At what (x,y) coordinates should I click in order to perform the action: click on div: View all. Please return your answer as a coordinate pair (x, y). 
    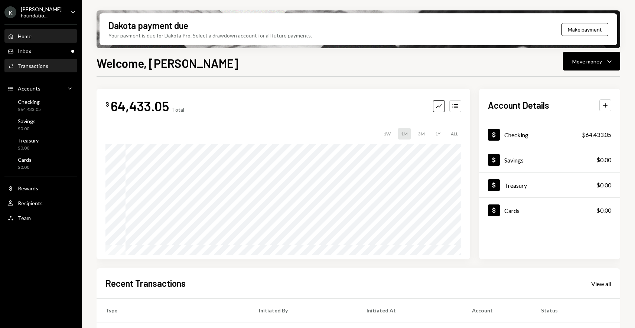
    Looking at the image, I should click on (601, 284).